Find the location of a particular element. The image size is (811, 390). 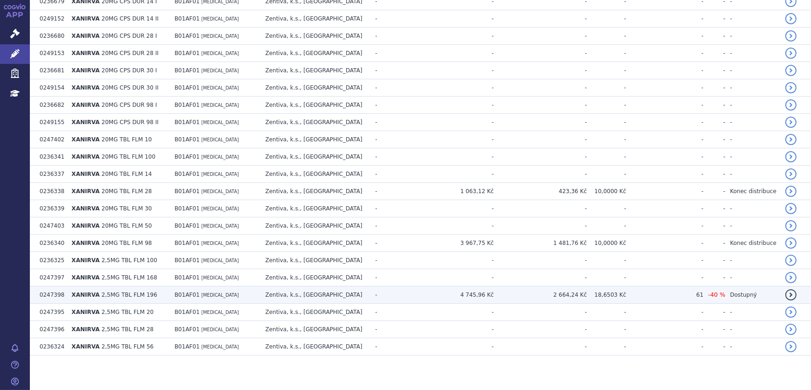

td: 0236325 is located at coordinates (51, 261).